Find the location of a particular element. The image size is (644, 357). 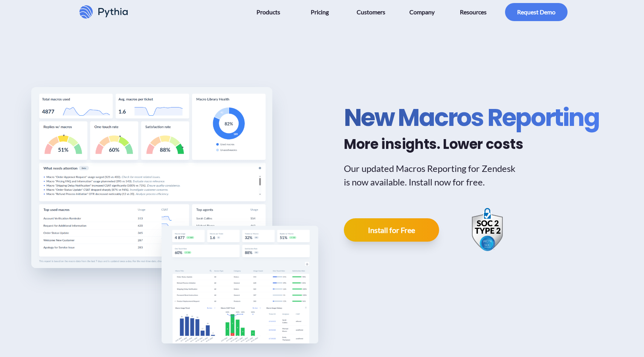

h1: New Macros Reporting is located at coordinates (471, 118).